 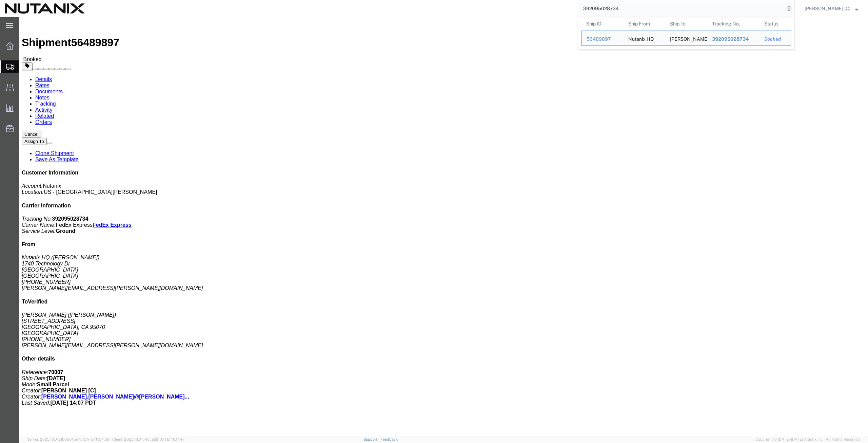 What do you see at coordinates (775, 39) in the screenshot?
I see `div: Booked` at bounding box center [775, 39].